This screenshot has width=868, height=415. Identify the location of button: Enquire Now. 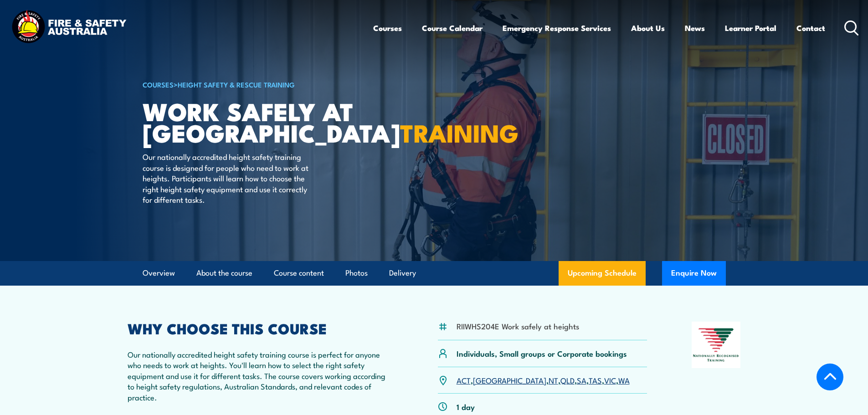
(694, 274).